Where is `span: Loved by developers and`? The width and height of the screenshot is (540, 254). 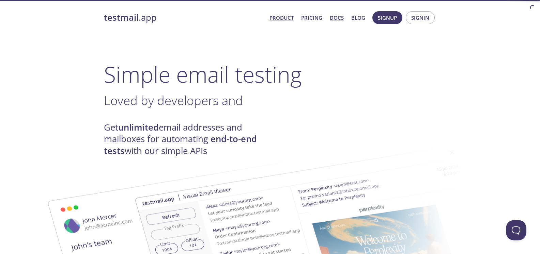 span: Loved by developers and is located at coordinates (173, 100).